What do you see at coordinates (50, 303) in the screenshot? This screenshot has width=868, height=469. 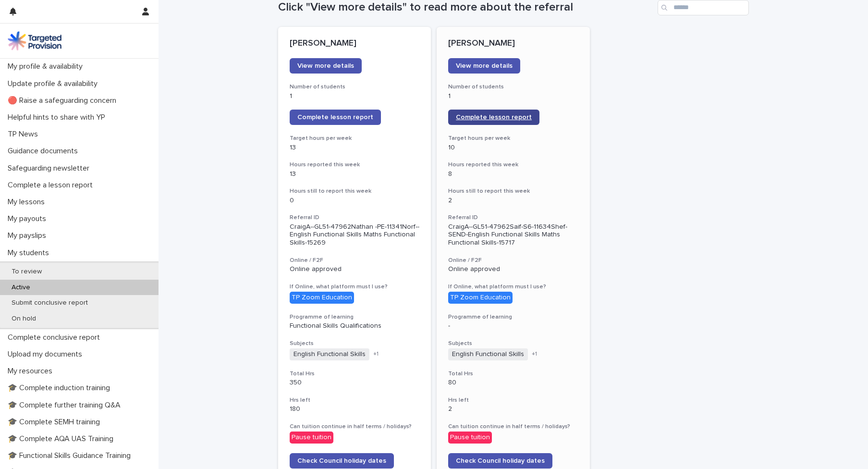 I see `p: Submit conclusive report` at bounding box center [50, 303].